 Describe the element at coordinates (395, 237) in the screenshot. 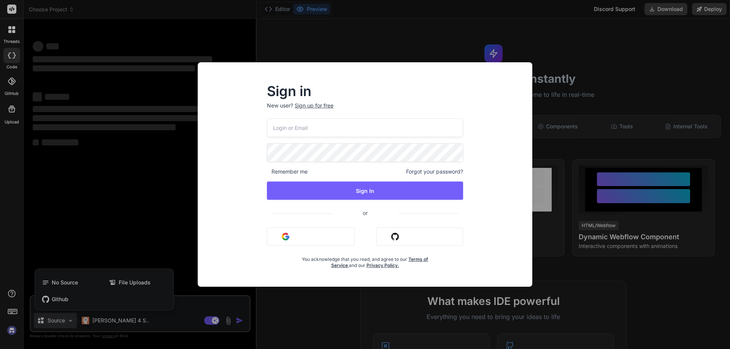

I see `img: github` at that location.